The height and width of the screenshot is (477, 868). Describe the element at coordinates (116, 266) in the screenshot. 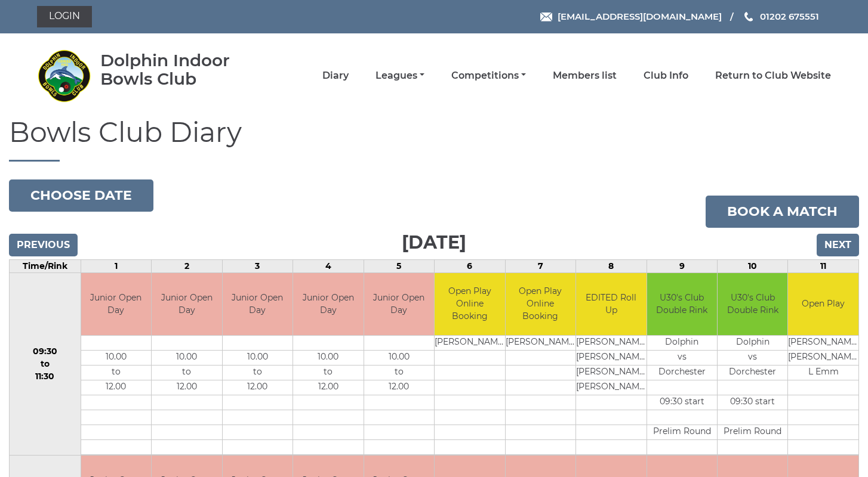

I see `td: 1` at that location.